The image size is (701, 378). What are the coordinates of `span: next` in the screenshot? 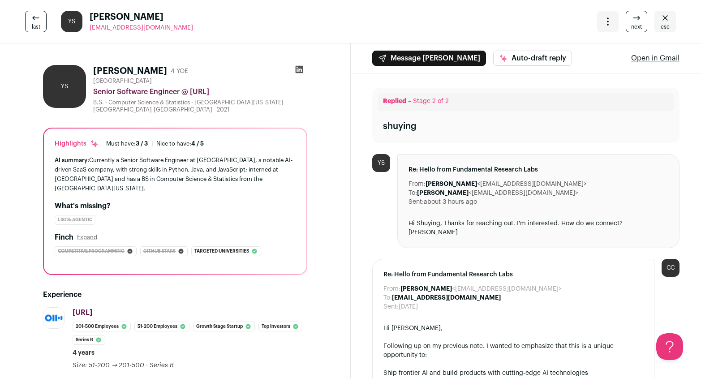 It's located at (636, 27).